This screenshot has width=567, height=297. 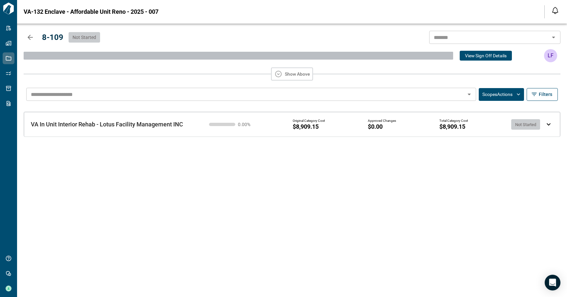 What do you see at coordinates (552, 283) in the screenshot?
I see `div: Open Intercom Messenger` at bounding box center [552, 283].